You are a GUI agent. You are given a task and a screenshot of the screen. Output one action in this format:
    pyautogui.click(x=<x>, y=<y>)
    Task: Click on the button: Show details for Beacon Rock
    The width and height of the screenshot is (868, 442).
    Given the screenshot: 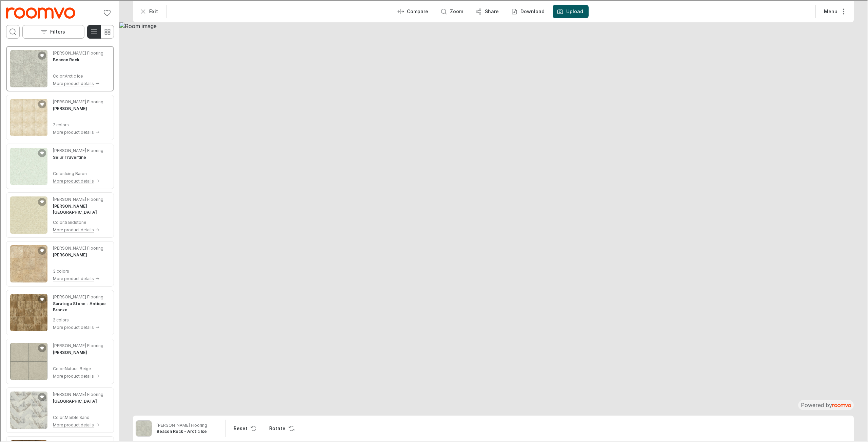 What is the action you would take?
    pyautogui.click(x=188, y=428)
    